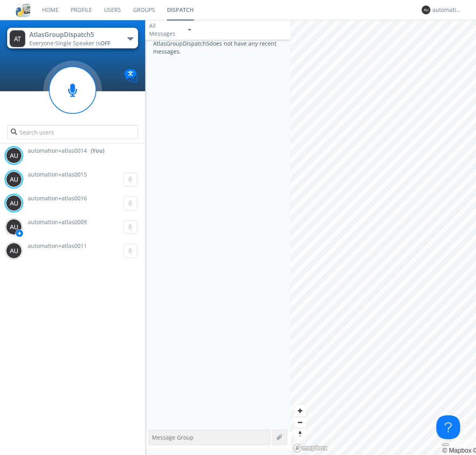 The width and height of the screenshot is (476, 455). I want to click on div: AtlasGroupDispatch5, so click(74, 34).